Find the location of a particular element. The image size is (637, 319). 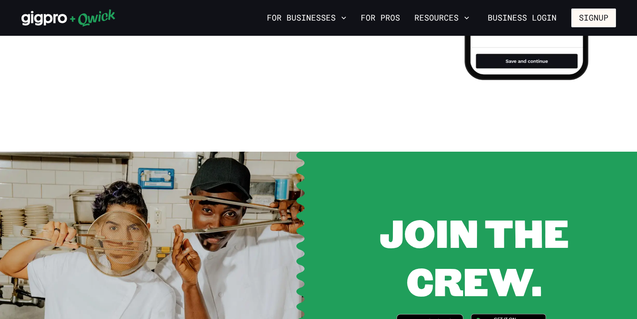

a: For Pros is located at coordinates (380, 18).